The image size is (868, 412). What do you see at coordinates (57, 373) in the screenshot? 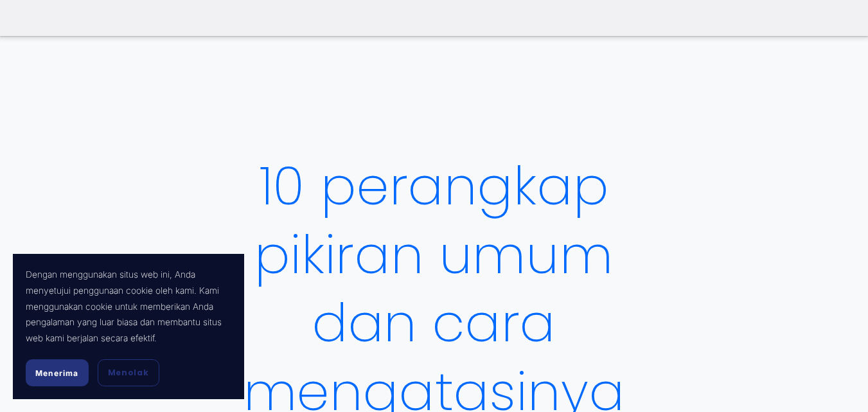
I see `font: Menerima` at bounding box center [57, 373].